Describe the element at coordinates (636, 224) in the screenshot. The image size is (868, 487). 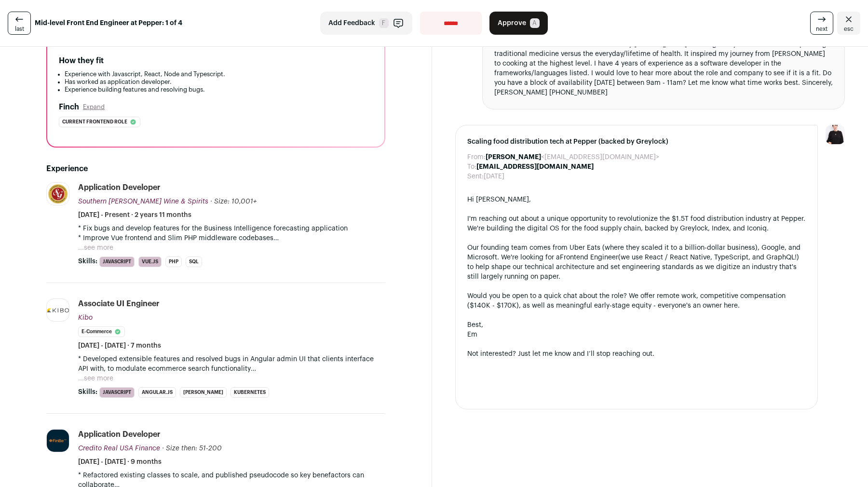
I see `div: I'm reaching out about a unique opportunity to revolutionize the $1.5T food distribution industry...` at that location.